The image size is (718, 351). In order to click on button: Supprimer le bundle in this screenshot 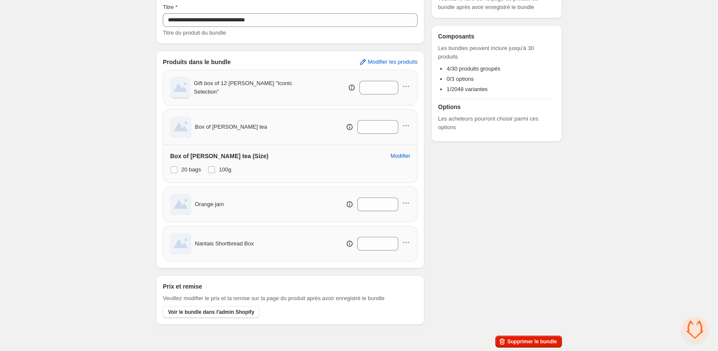, I will do `click(529, 342)`.